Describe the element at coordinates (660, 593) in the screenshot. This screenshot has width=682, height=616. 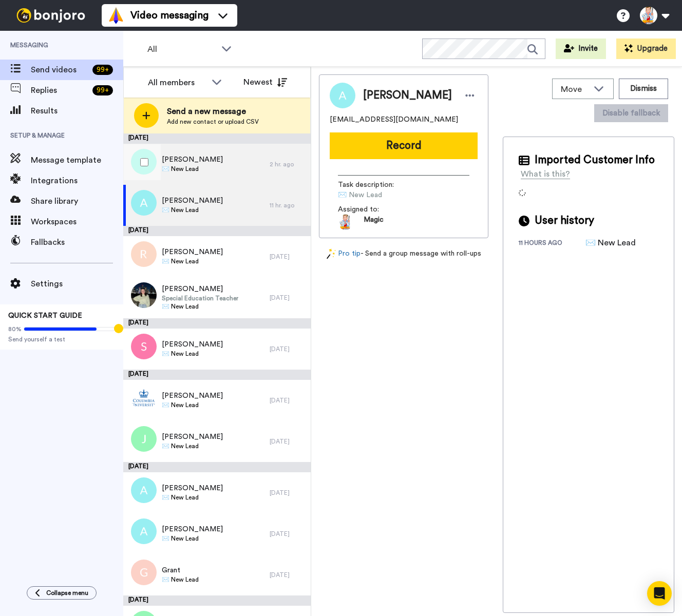
I see `div: Open Intercom Messenger` at that location.